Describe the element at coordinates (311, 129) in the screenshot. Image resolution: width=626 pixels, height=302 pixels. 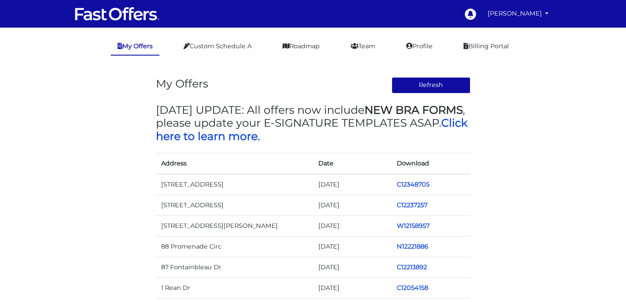
I see `a: Click here to learn more.` at that location.